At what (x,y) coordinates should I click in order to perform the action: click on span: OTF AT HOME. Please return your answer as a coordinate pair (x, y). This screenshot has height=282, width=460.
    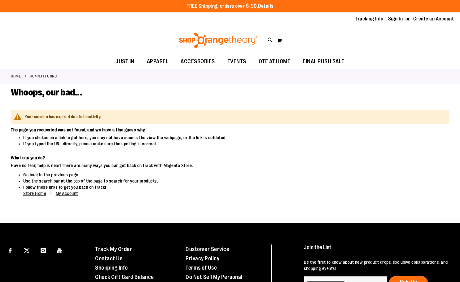
    Looking at the image, I should click on (274, 61).